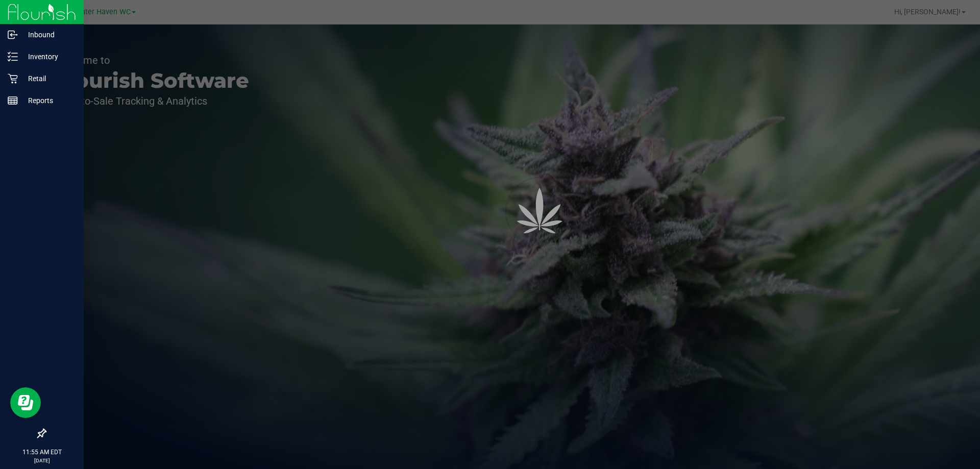 The height and width of the screenshot is (469, 980). Describe the element at coordinates (13, 78) in the screenshot. I see `inline-svg: Retail` at that location.